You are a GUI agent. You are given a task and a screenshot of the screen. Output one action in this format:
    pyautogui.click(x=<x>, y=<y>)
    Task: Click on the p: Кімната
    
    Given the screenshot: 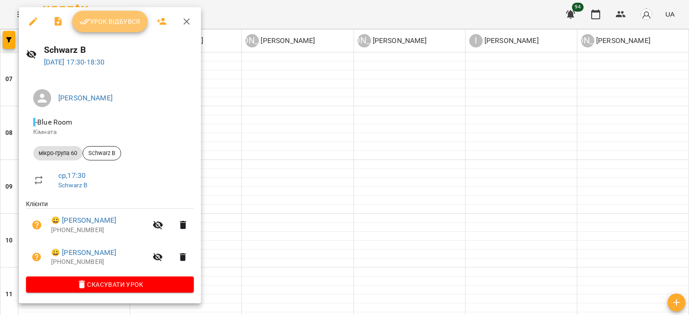 What is the action you would take?
    pyautogui.click(x=110, y=132)
    